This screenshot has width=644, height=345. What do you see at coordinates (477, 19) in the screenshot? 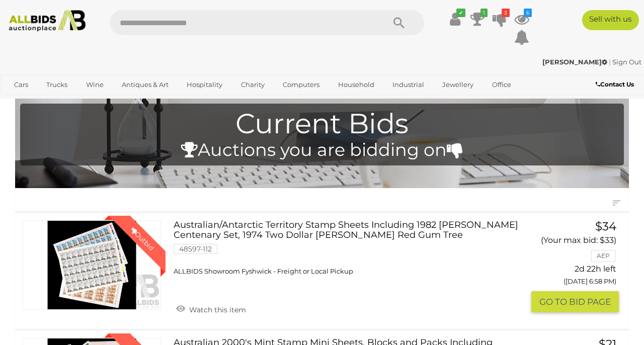
I see `a: 1` at bounding box center [477, 19].